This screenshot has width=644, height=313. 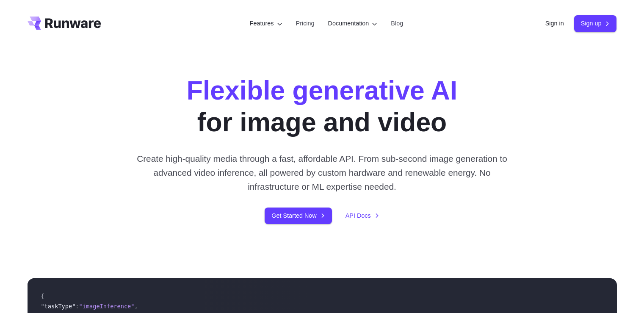 I want to click on span: "taskType", so click(x=59, y=307).